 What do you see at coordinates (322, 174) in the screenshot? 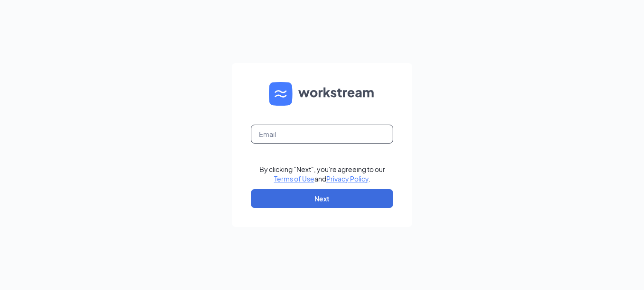
I see `div: By clicking "Next", you're agreeing to our and .` at bounding box center [322, 174].